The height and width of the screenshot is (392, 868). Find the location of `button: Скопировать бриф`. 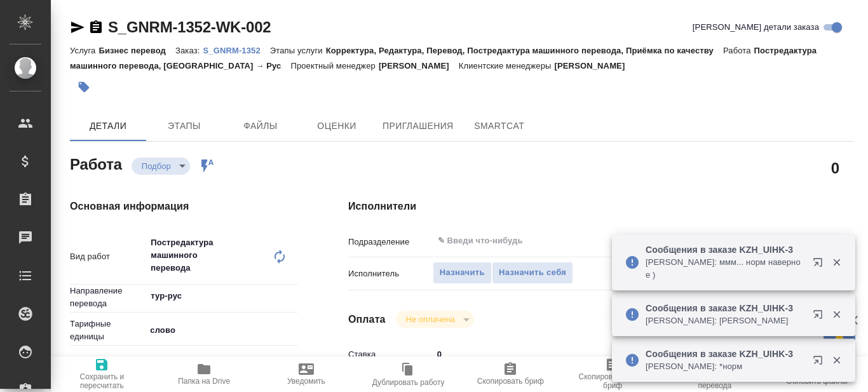

button: Скопировать бриф is located at coordinates (510, 374).